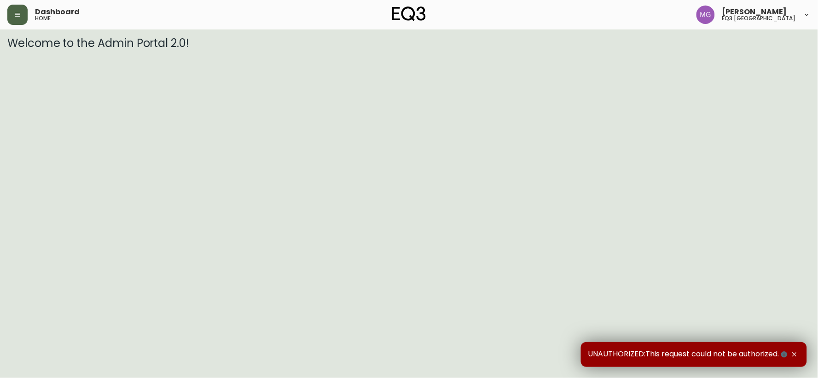 This screenshot has height=378, width=818. I want to click on span: Dashboard, so click(57, 12).